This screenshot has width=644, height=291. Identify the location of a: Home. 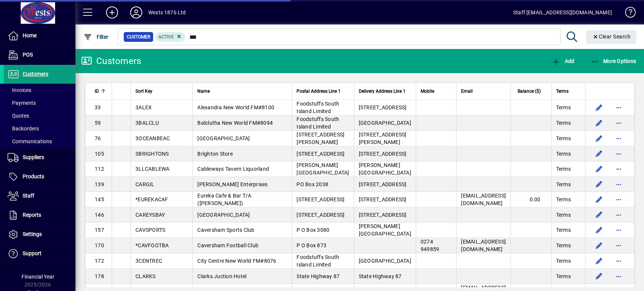
(40, 36).